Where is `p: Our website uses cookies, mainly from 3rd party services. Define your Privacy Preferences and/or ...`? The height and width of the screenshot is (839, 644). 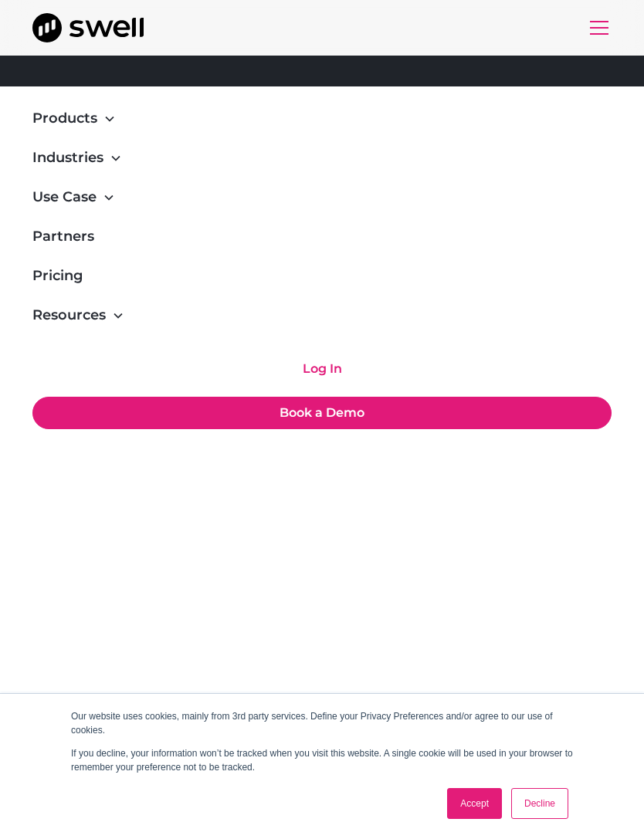 p: Our website uses cookies, mainly from 3rd party services. Define your Privacy Preferences and/or ... is located at coordinates (322, 723).